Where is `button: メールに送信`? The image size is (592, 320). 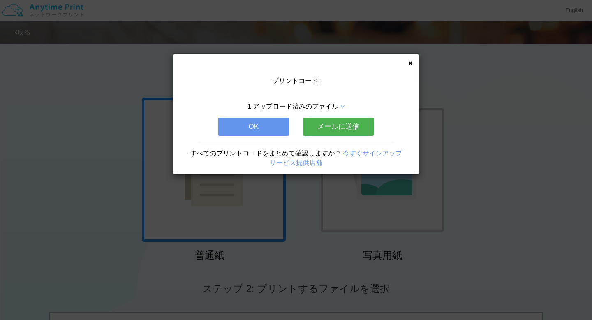 button: メールに送信 is located at coordinates (338, 127).